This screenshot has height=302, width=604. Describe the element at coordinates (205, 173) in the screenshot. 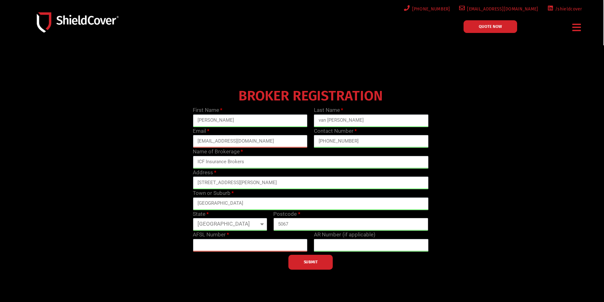

I see `label: Address` at that location.